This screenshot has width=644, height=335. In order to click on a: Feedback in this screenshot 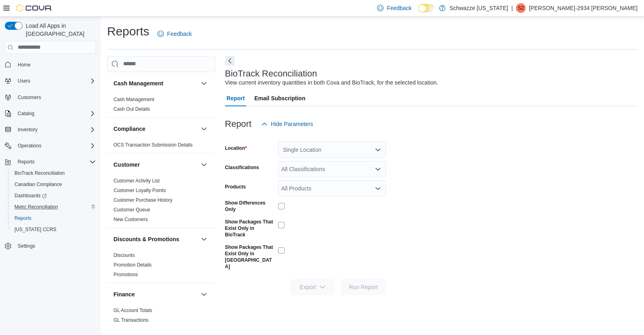, I will do `click(174, 34)`.